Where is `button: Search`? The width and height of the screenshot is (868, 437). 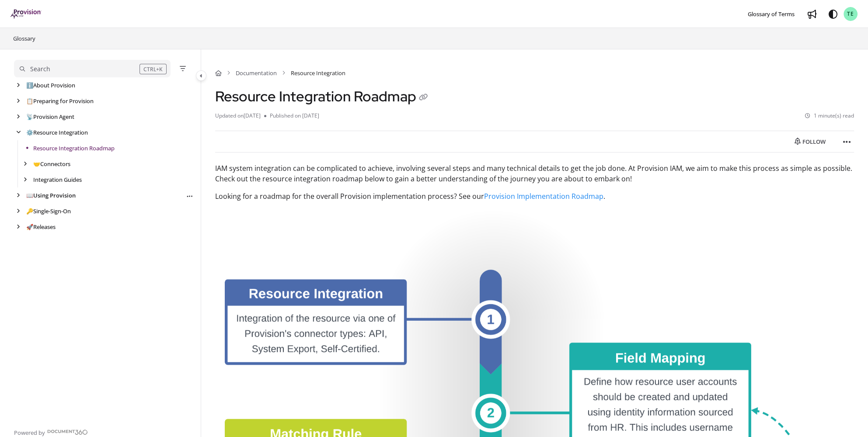
button: Search is located at coordinates (92, 69).